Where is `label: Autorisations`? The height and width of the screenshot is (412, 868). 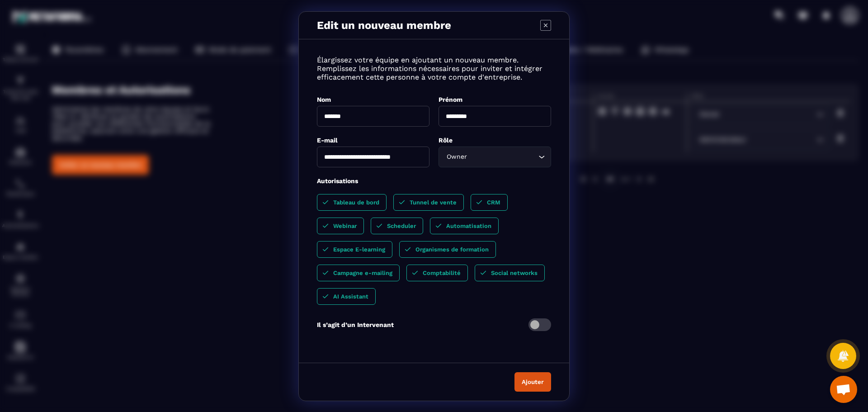
label: Autorisations is located at coordinates (338, 181).